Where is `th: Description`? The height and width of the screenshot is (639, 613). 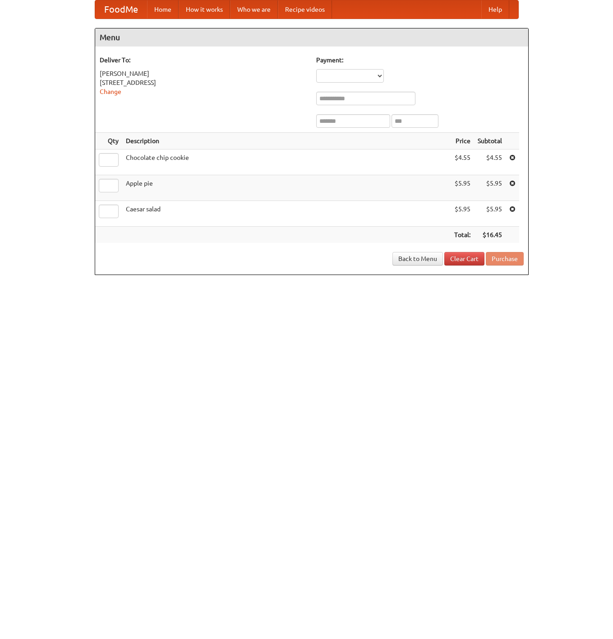 th: Description is located at coordinates (287, 141).